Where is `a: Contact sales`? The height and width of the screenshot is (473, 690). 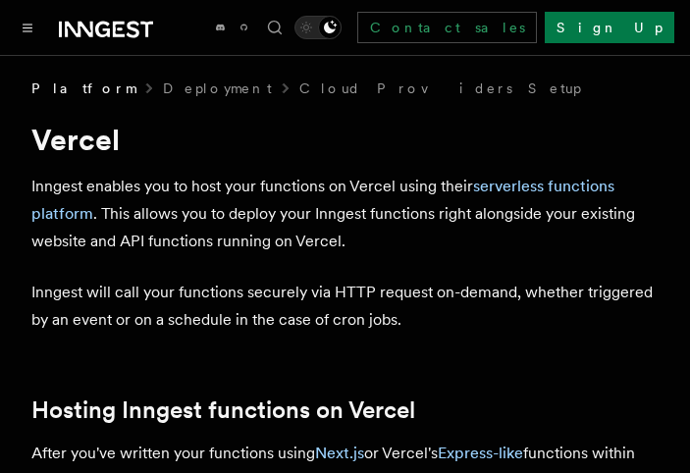 a: Contact sales is located at coordinates (446, 27).